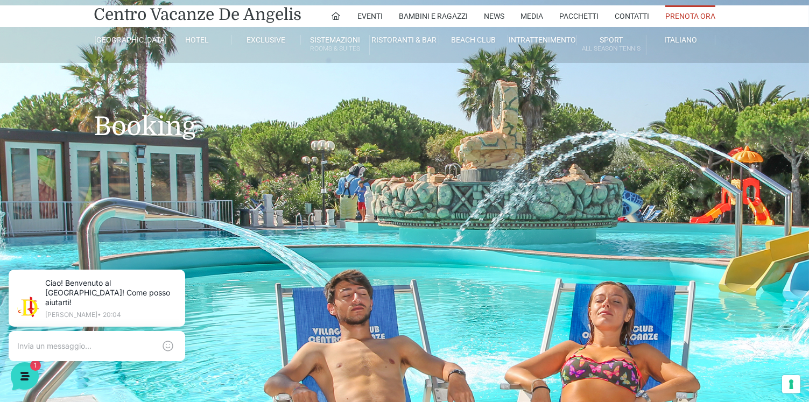  Describe the element at coordinates (681, 40) in the screenshot. I see `a: Italiano` at that location.